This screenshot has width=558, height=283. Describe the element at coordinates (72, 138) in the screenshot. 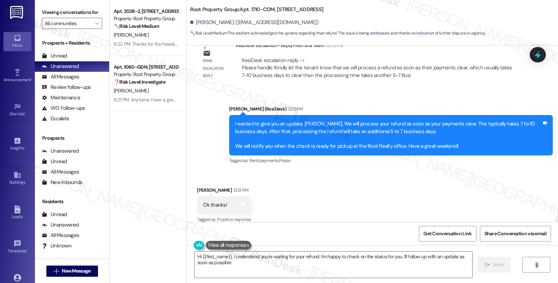

I see `div: Prospects` at that location.